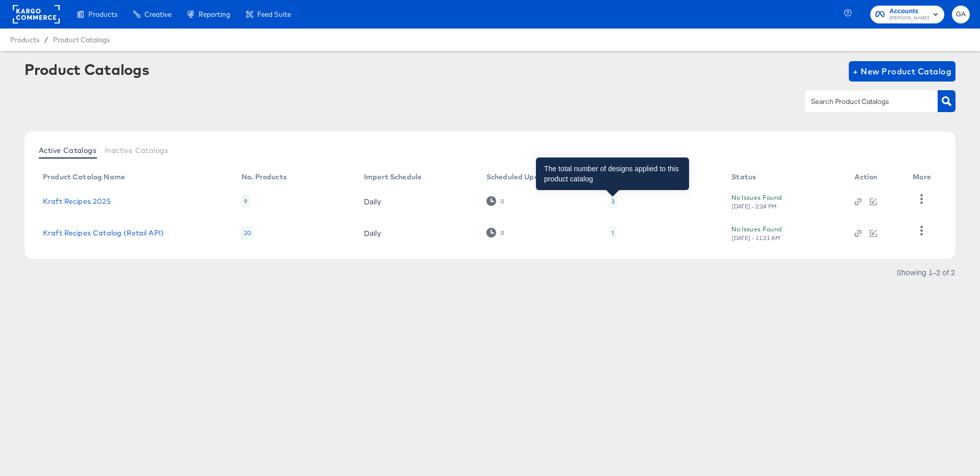 The width and height of the screenshot is (980, 476). What do you see at coordinates (960, 14) in the screenshot?
I see `button: GA` at bounding box center [960, 14].